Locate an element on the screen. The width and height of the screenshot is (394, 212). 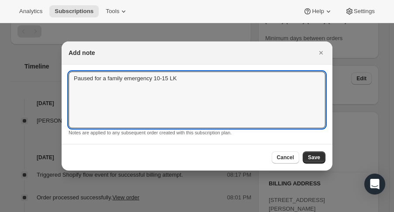
span: Settings is located at coordinates (364, 11).